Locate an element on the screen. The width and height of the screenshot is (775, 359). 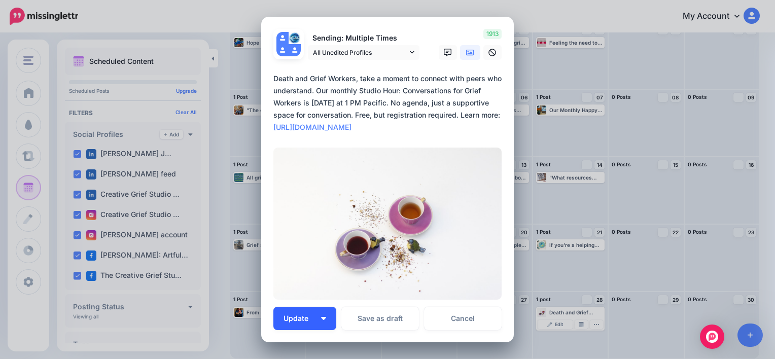
span: All Unedited Profiles is located at coordinates (360, 52).